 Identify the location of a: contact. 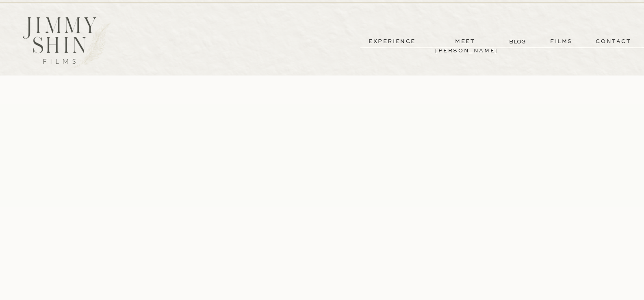
(613, 41).